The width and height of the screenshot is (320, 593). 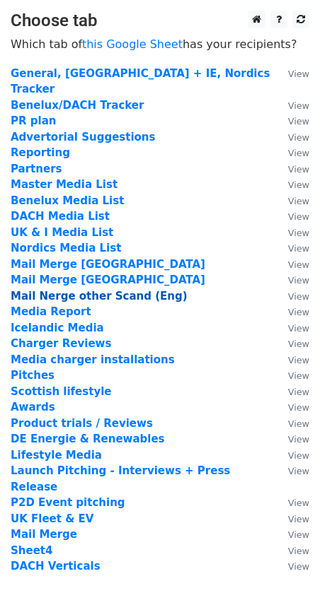 I want to click on strong: Product trials / Reviews, so click(x=81, y=424).